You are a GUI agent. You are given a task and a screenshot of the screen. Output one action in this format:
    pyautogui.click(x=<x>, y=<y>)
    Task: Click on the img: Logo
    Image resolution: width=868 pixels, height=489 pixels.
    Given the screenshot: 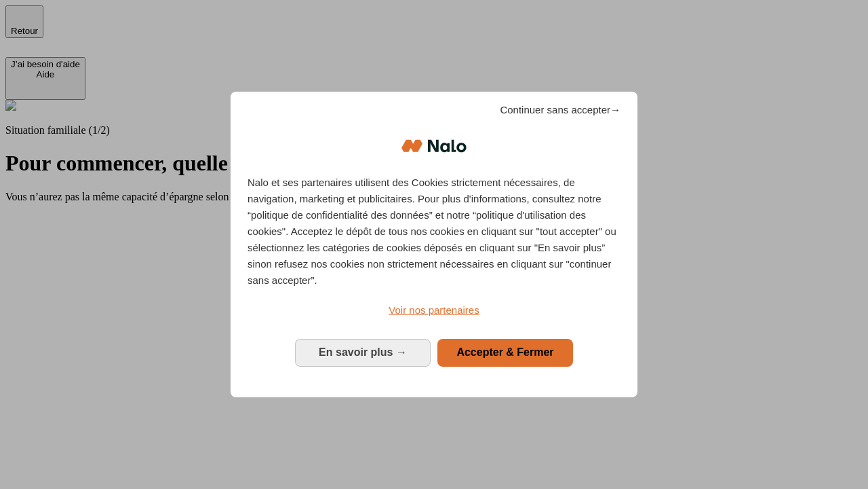 What is the action you would take?
    pyautogui.click(x=434, y=146)
    